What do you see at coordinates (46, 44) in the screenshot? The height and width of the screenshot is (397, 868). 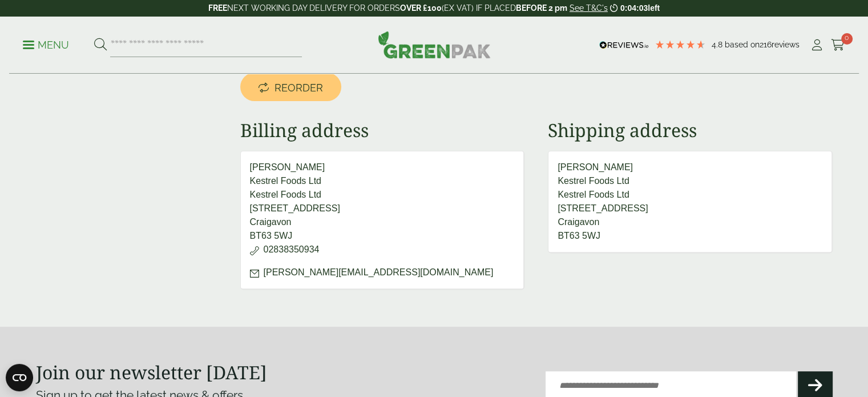 I see `a: Menu` at bounding box center [46, 44].